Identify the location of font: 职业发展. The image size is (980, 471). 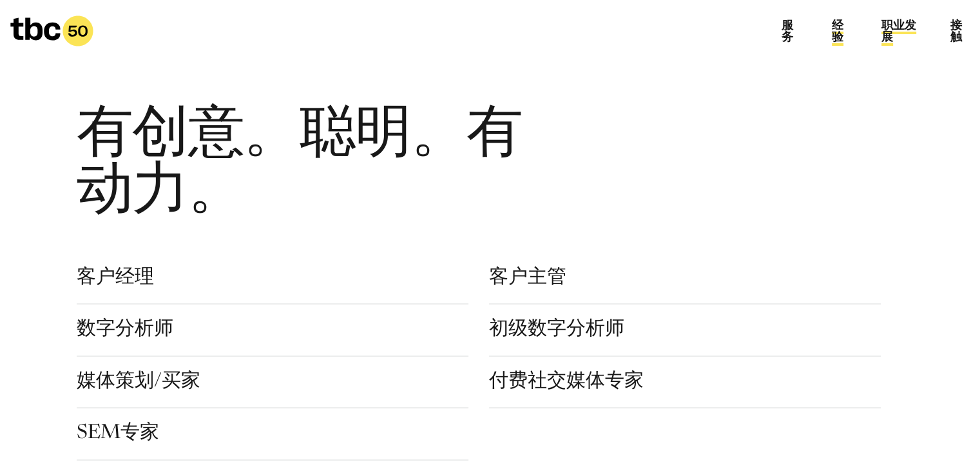
(899, 31).